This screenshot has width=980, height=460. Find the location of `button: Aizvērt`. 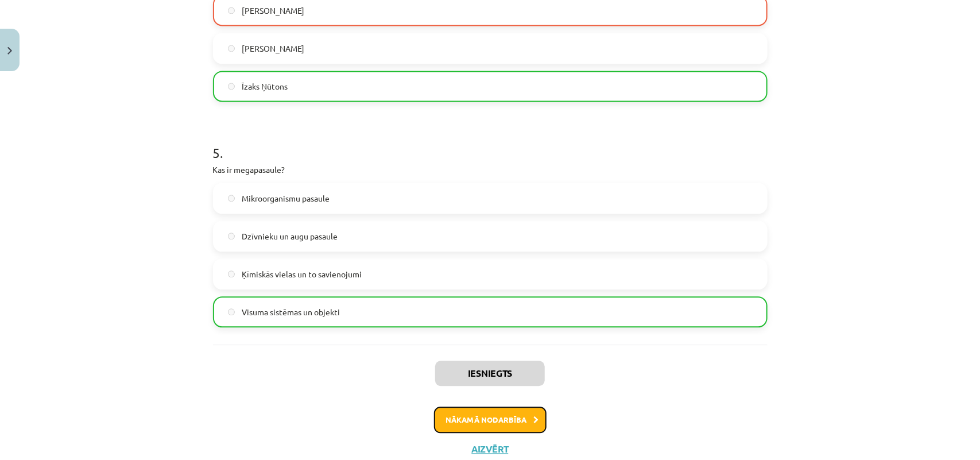

button: Aizvērt is located at coordinates (490, 449).